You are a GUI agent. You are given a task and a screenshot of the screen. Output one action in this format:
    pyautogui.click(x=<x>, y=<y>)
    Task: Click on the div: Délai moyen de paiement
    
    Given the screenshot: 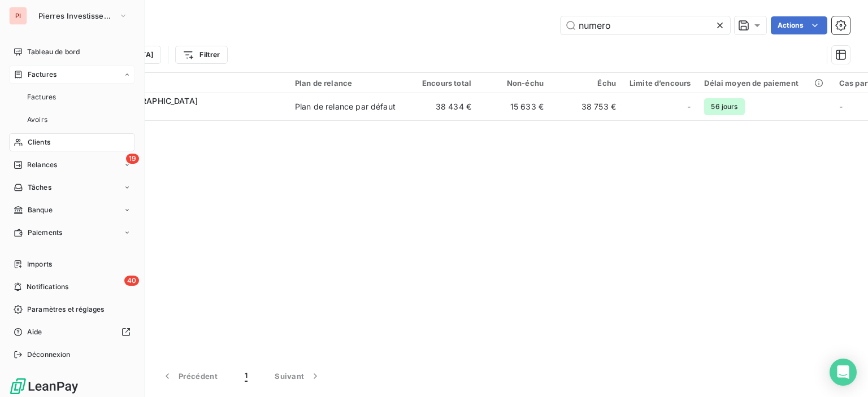 What is the action you would take?
    pyautogui.click(x=764, y=83)
    